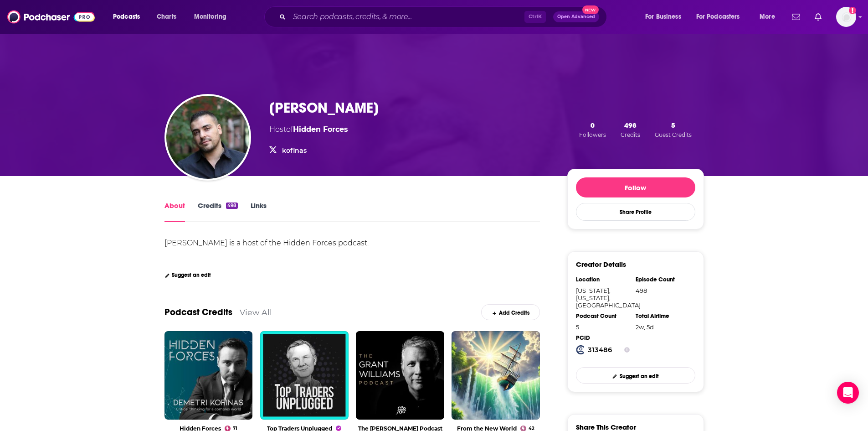 This screenshot has height=431, width=868. Describe the element at coordinates (576, 17) in the screenshot. I see `span: Open Advanced` at that location.